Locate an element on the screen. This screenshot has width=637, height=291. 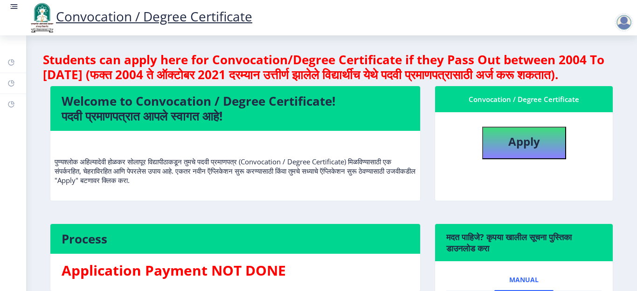
div: Convocation / Degree Certificate is located at coordinates (523, 99).